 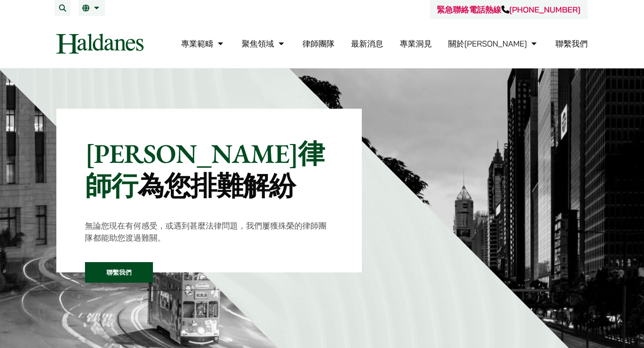 What do you see at coordinates (416, 44) in the screenshot?
I see `a: 專業洞見` at bounding box center [416, 44].